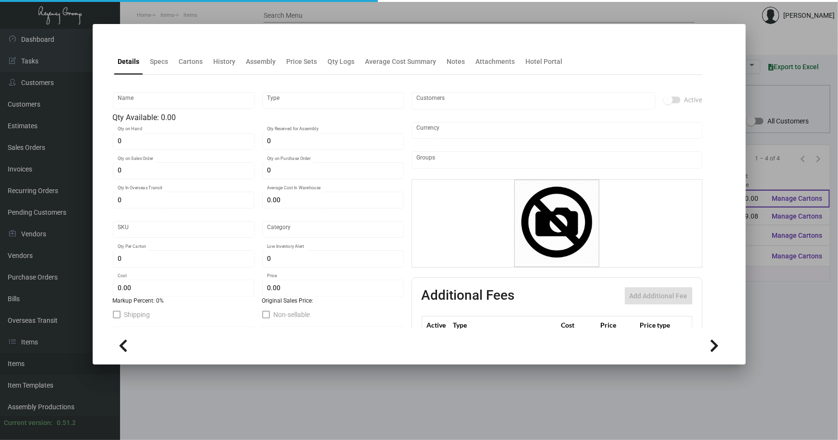 This screenshot has width=838, height=440. What do you see at coordinates (302, 61) in the screenshot?
I see `div: Price Sets` at bounding box center [302, 61].